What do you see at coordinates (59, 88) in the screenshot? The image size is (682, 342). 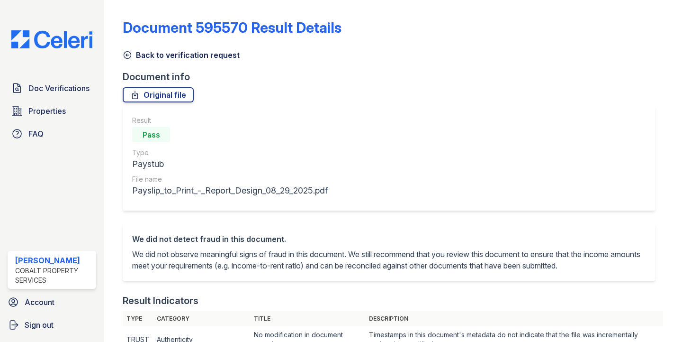 I see `span: Doc Verifications` at bounding box center [59, 88].